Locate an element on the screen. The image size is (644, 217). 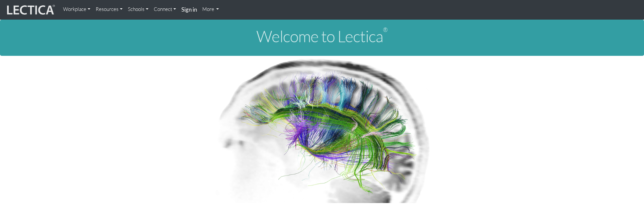
a: Connect is located at coordinates (165, 9).